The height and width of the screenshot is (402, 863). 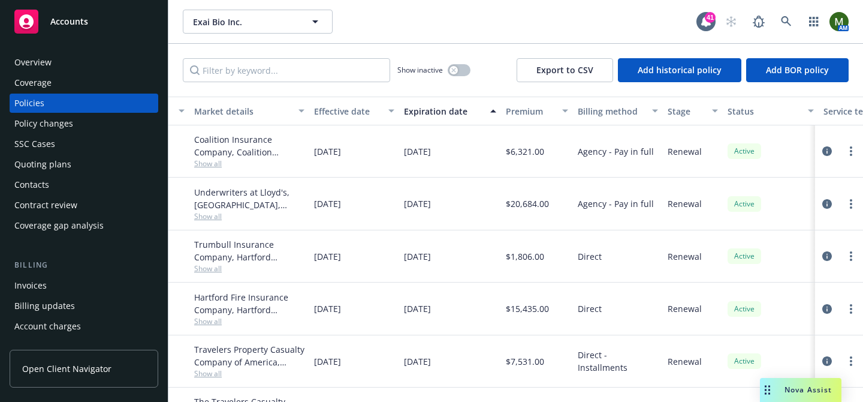 I want to click on a: Switch app, so click(x=814, y=22).